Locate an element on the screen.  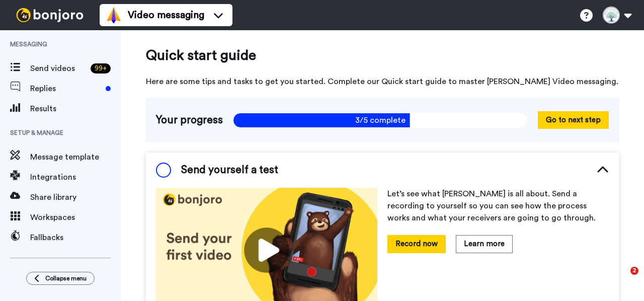
span: Quick start guide is located at coordinates (382, 55).